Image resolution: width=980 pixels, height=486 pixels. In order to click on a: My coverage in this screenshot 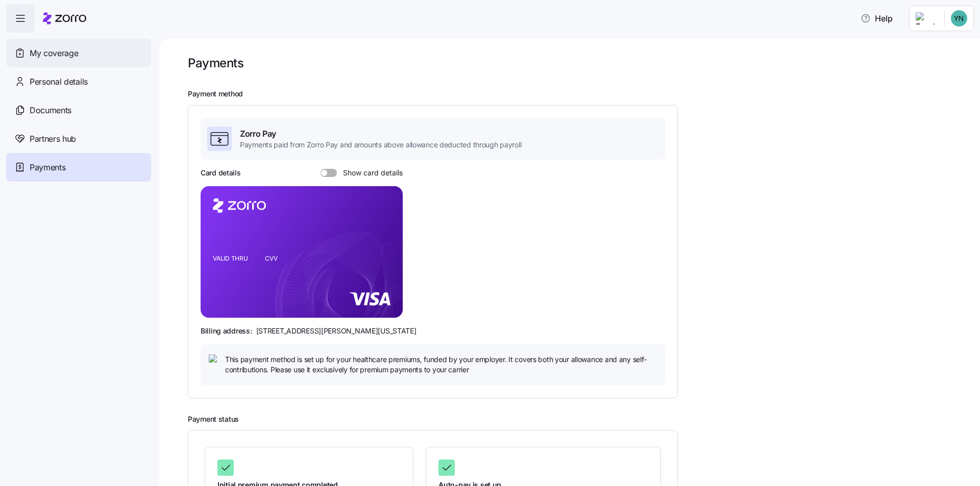, I will do `click(79, 53)`.